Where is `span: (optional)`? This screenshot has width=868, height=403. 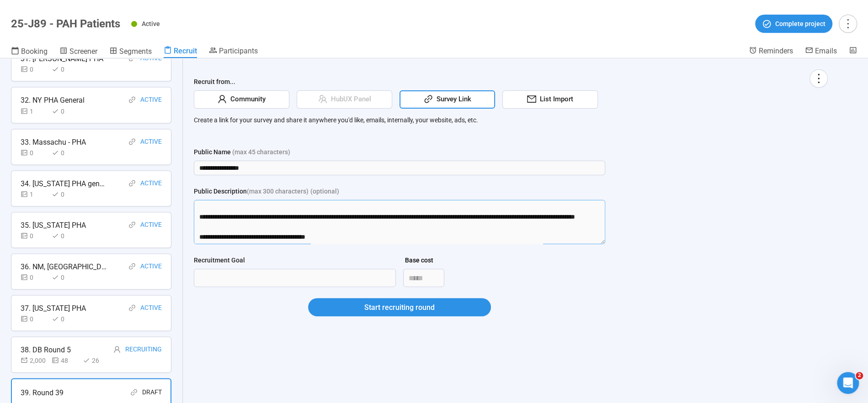 span: (optional) is located at coordinates (324, 191).